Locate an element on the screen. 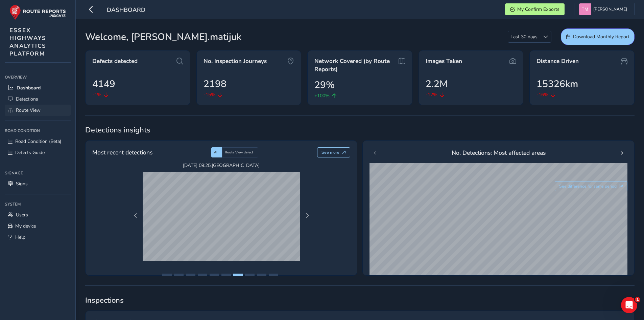 The image size is (644, 320). button: Download Monthly Report is located at coordinates (598, 37).